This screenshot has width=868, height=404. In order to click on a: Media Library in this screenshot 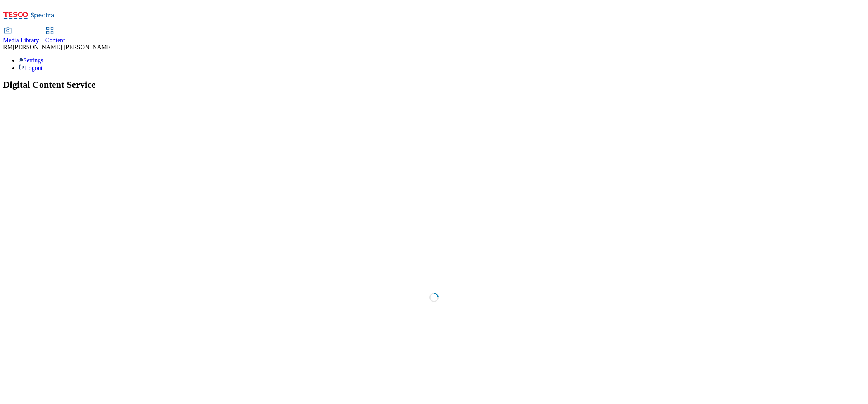, I will do `click(21, 36)`.